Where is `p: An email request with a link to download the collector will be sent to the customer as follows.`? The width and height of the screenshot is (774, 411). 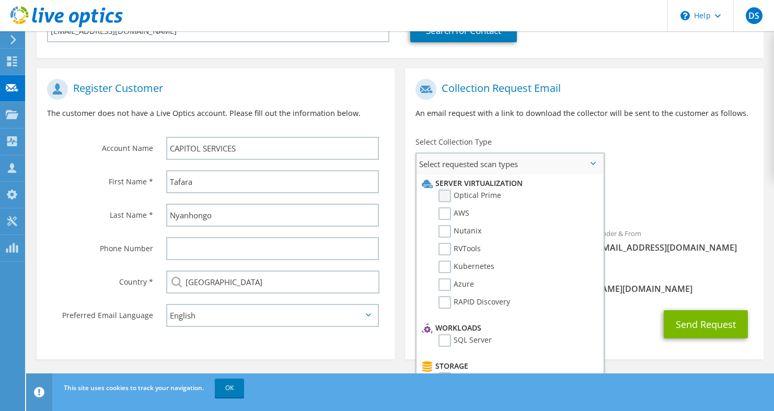
p: An email request with a link to download the collector will be sent to the customer as follows. is located at coordinates (584, 113).